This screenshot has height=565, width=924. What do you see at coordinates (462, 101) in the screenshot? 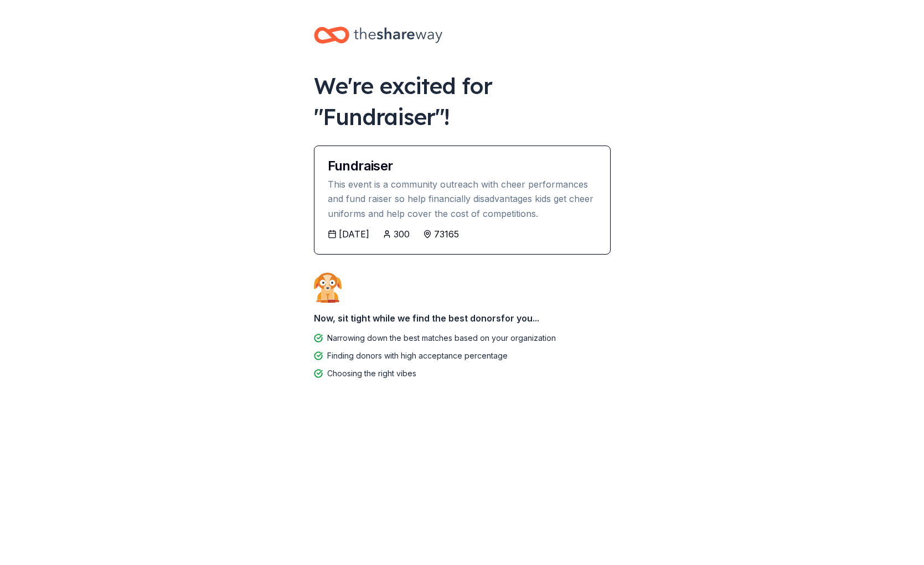
I see `div: We're excited for " Fundraiser "!` at bounding box center [462, 101].